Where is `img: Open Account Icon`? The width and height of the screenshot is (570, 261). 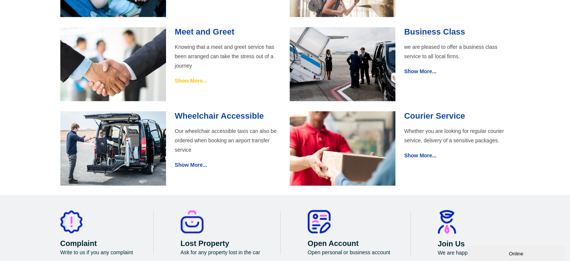 img: Open Account Icon is located at coordinates (319, 221).